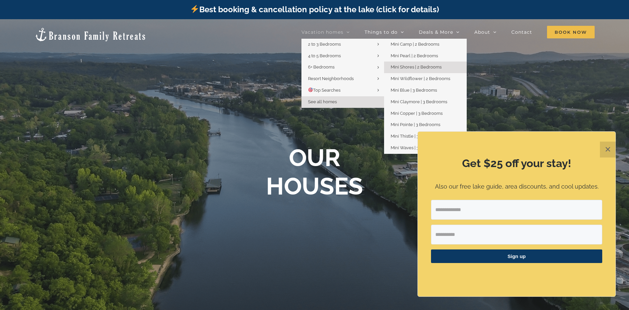 This screenshot has height=310, width=629. I want to click on a: Deals & More, so click(439, 32).